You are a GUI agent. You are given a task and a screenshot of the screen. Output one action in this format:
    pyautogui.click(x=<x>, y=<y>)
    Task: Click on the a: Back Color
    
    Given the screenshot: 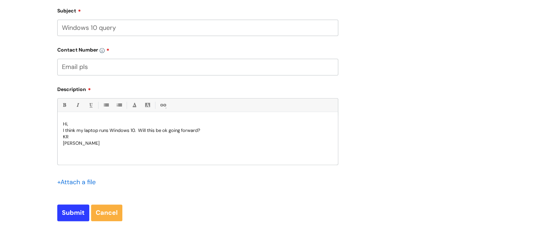 What is the action you would take?
    pyautogui.click(x=147, y=105)
    